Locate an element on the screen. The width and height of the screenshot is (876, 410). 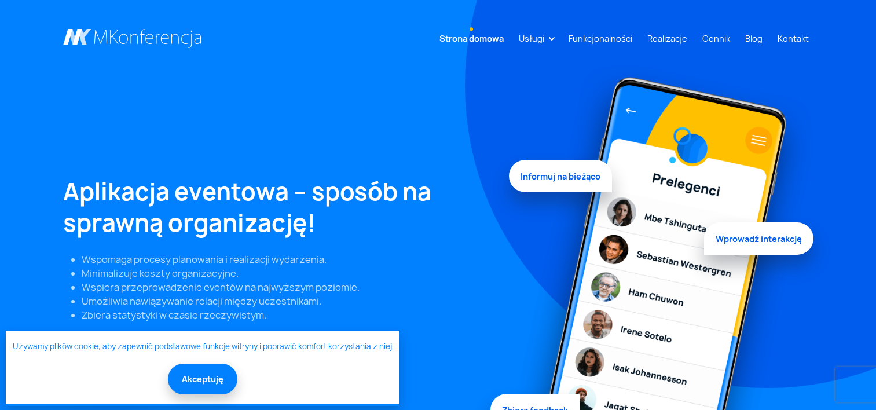
a: Blog is located at coordinates (754, 38).